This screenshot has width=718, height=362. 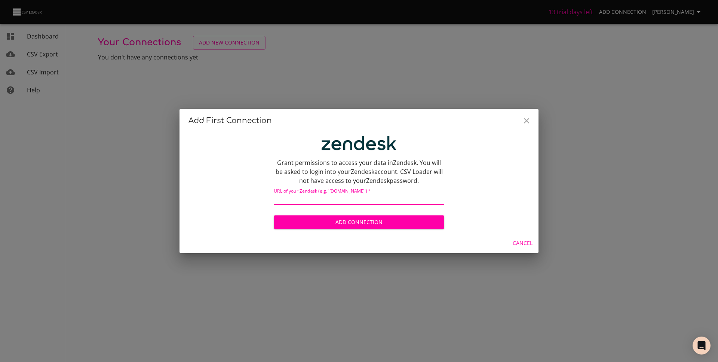 I want to click on button: Add Connection, so click(x=359, y=222).